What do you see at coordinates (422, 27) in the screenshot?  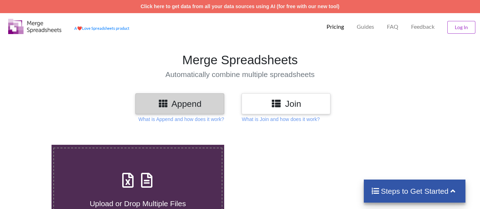 I see `span: Feedback` at bounding box center [422, 27].